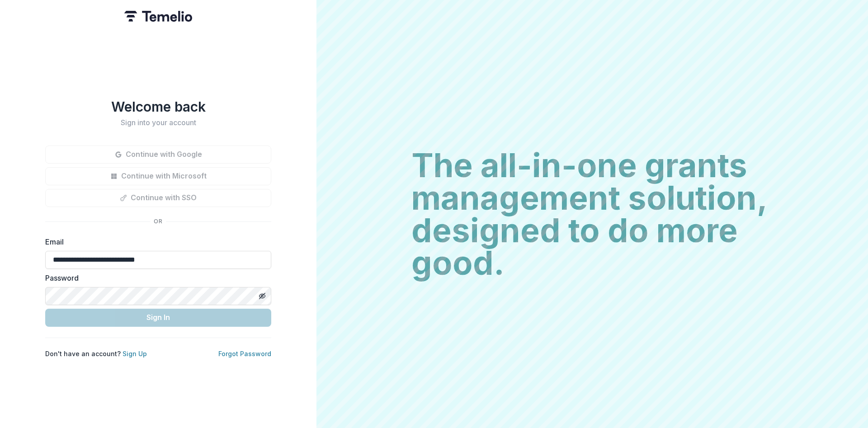 This screenshot has height=428, width=868. What do you see at coordinates (96, 353) in the screenshot?
I see `p: Don't have an account?` at bounding box center [96, 353].